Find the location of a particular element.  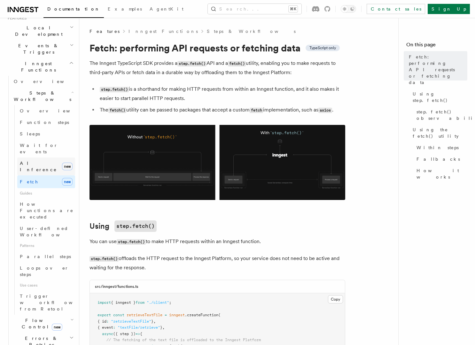

span: ({ step }) is located at coordinates (124, 334).